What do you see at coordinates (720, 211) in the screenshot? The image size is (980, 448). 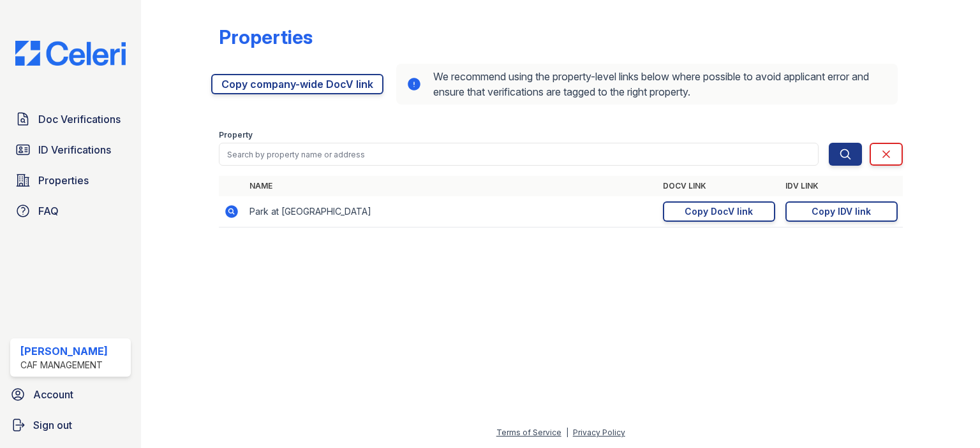 I see `a: Copy DocV link` at bounding box center [720, 211].